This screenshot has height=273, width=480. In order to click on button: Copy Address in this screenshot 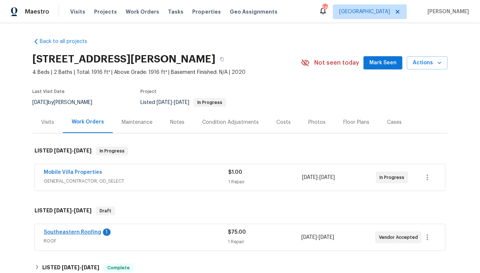, I will do `click(222, 59)`.